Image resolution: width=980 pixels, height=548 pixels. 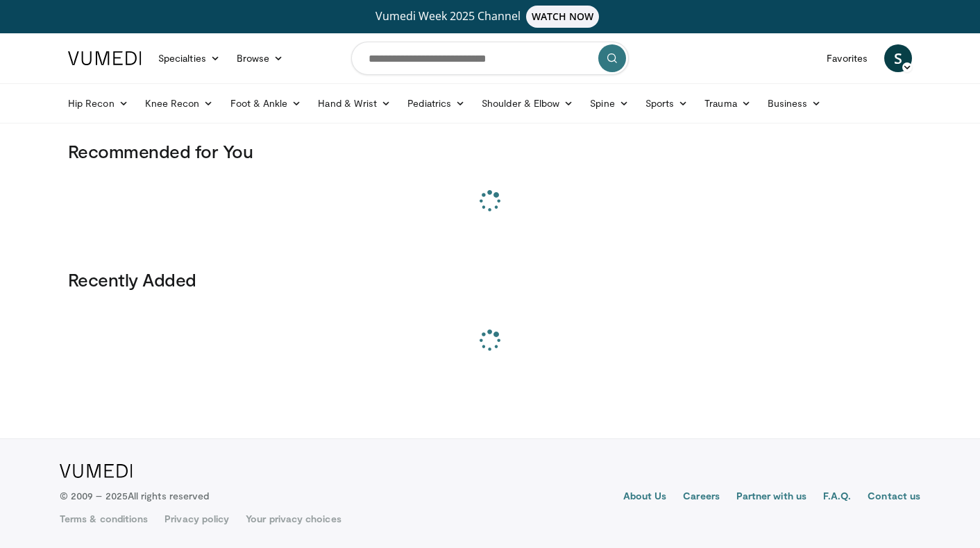 I want to click on a: Your privacy choices, so click(x=293, y=519).